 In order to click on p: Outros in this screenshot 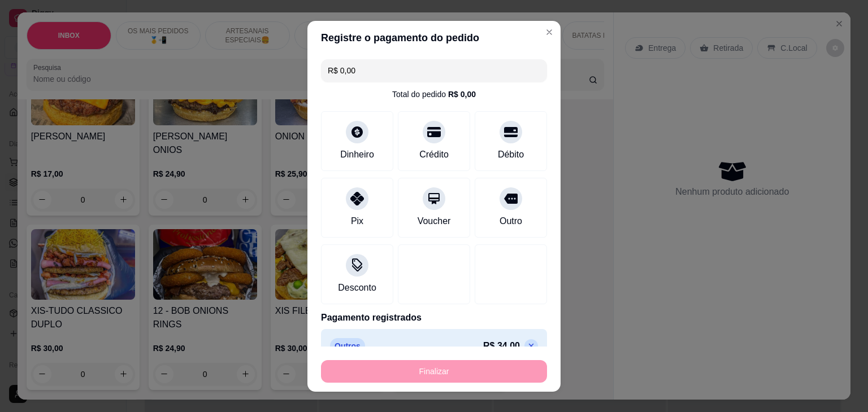, I will do `click(348, 346)`.